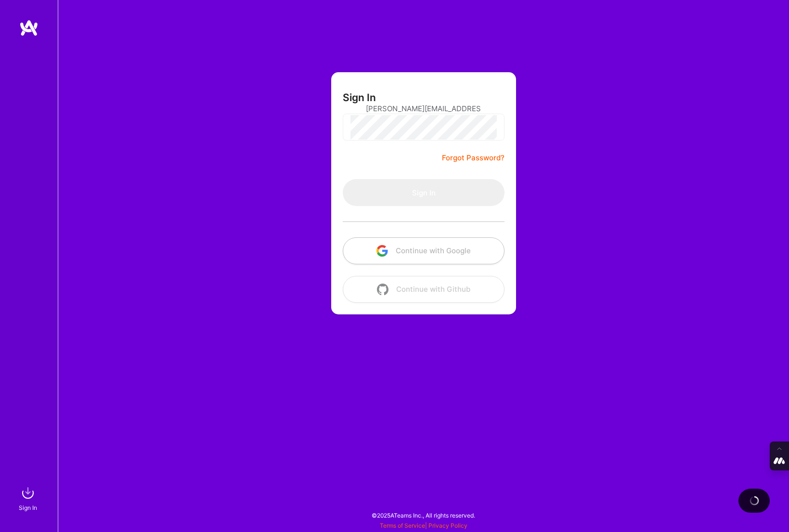  Describe the element at coordinates (28, 493) in the screenshot. I see `img: sign in` at that location.